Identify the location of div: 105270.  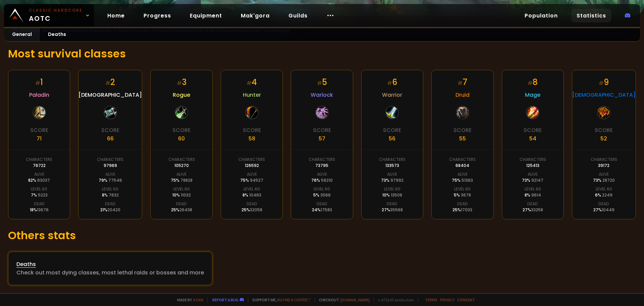
(182, 165).